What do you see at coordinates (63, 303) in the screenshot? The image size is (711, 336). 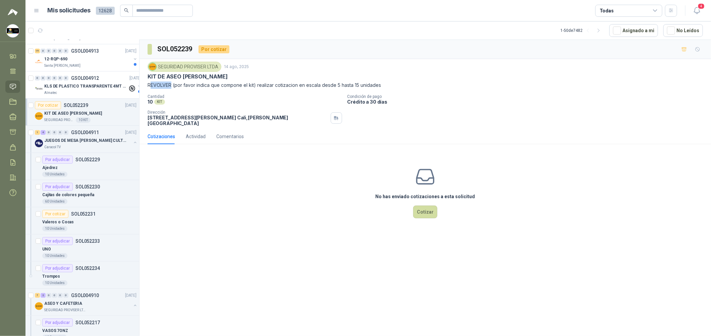 I see `p: ASEO Y CAFETERIA` at bounding box center [63, 303].